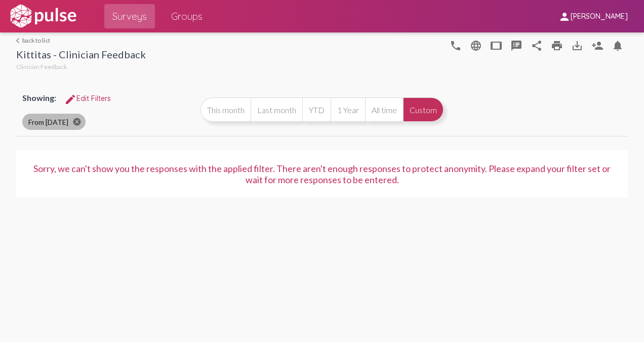 This screenshot has height=342, width=644. Describe the element at coordinates (598, 46) in the screenshot. I see `mat-icon: Person` at that location.